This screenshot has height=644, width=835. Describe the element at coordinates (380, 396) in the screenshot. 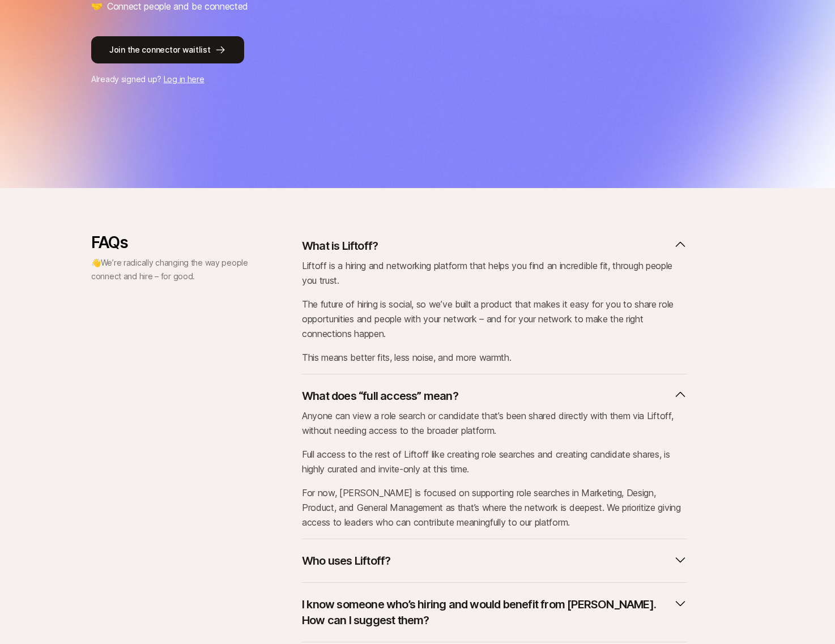

I see `p: What does “full access” mean?` at that location.